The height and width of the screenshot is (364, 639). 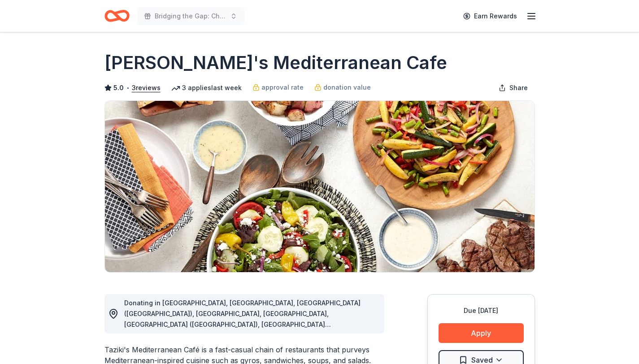 What do you see at coordinates (146, 88) in the screenshot?
I see `button: 3reviews` at bounding box center [146, 88].